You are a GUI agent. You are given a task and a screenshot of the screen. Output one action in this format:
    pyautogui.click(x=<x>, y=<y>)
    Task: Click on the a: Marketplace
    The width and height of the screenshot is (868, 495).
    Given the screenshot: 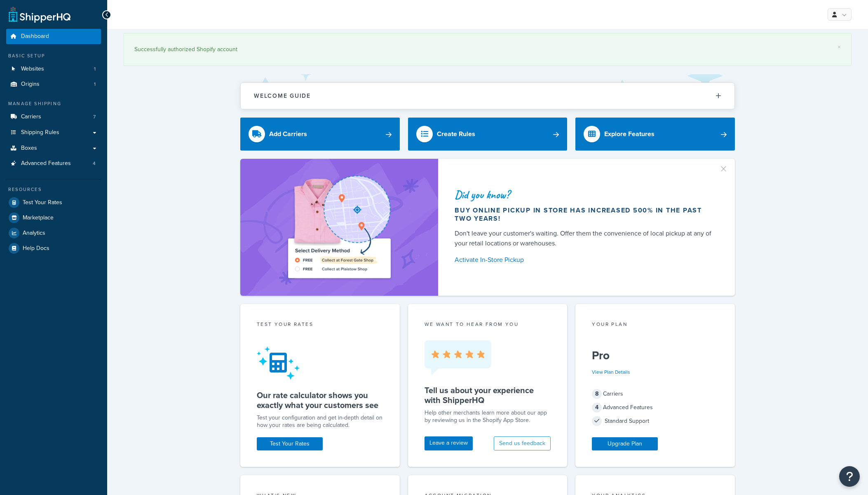 What is the action you would take?
    pyautogui.click(x=53, y=218)
    